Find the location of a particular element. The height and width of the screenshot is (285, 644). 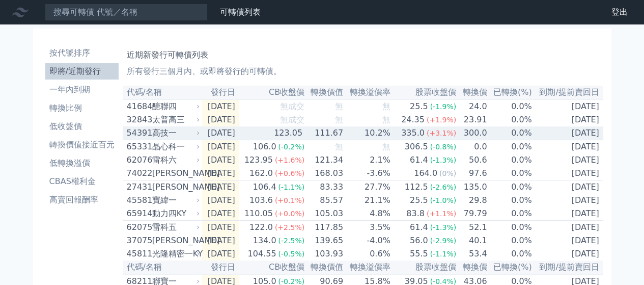

td: 97.6 is located at coordinates (472, 173).